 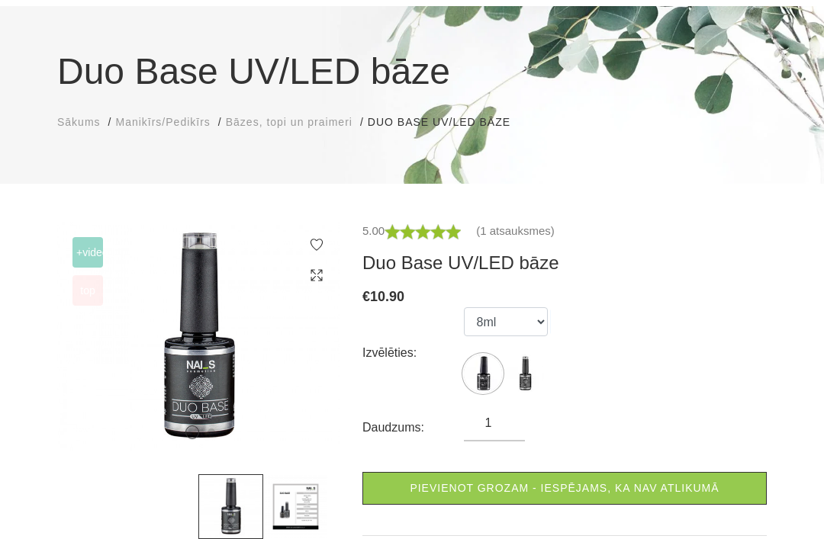 I want to click on button: 1 of 2, so click(x=192, y=432).